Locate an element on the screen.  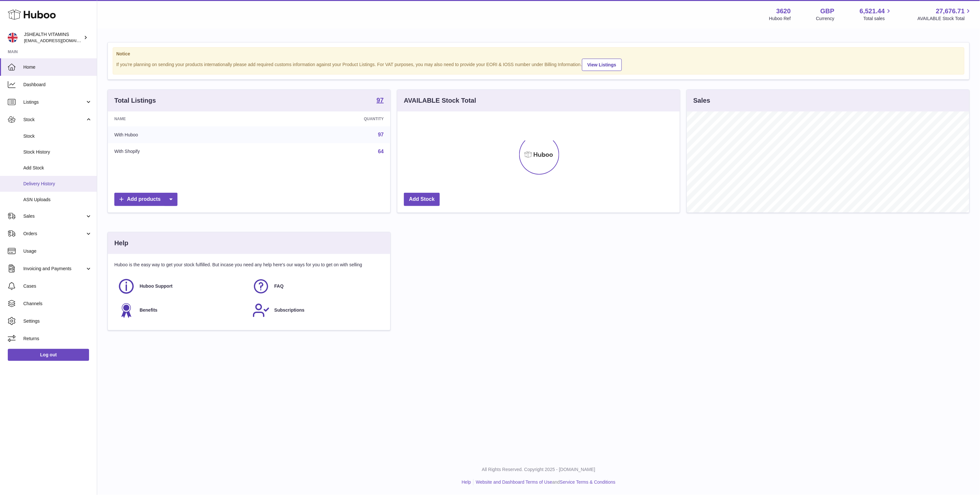
span: Huboo Support is located at coordinates (156, 286).